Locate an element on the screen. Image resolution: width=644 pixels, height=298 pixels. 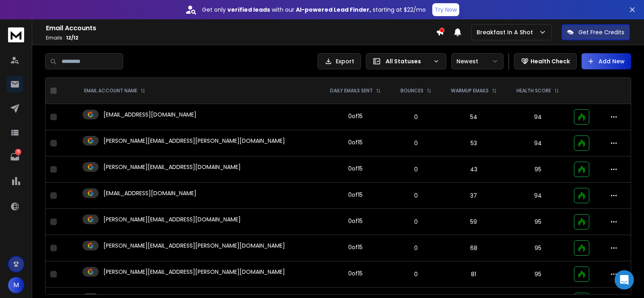
p: Get Free Credits is located at coordinates (602, 32).